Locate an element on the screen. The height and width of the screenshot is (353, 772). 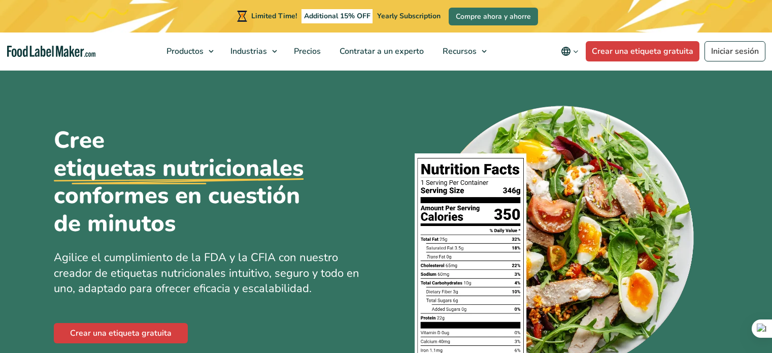
span: Precios is located at coordinates (306, 51).